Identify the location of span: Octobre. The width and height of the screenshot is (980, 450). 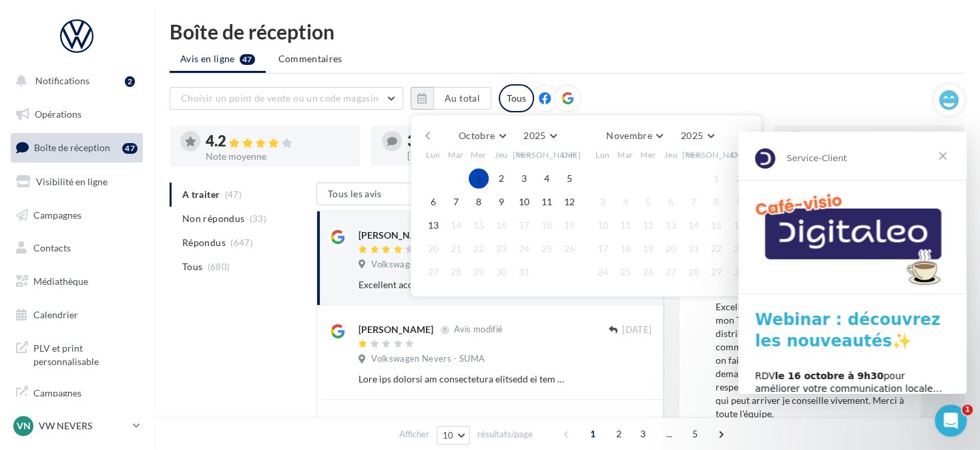
(477, 135).